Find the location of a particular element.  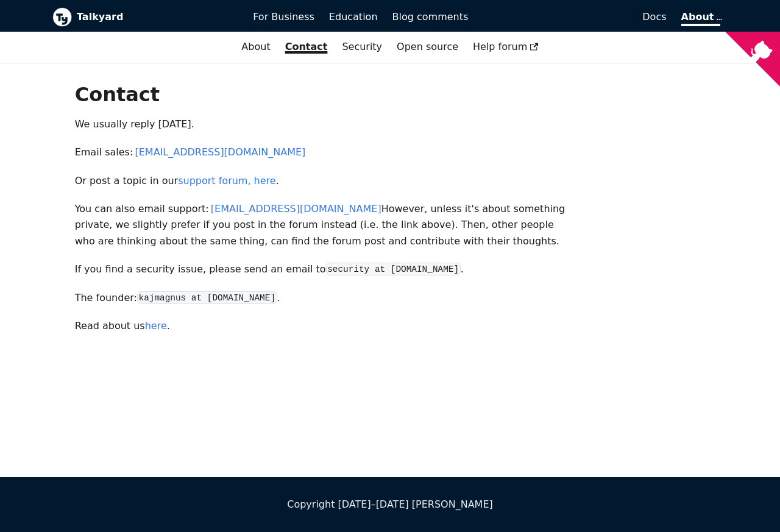

a: Help forum is located at coordinates (506, 47).